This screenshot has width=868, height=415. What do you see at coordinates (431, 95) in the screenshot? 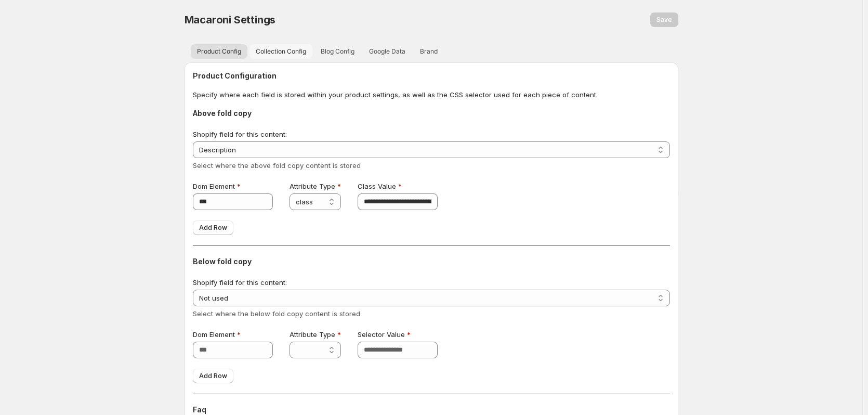
I see `p: Specify where each field is stored within your product settings, as well as the CSS selector used...` at bounding box center [431, 95].